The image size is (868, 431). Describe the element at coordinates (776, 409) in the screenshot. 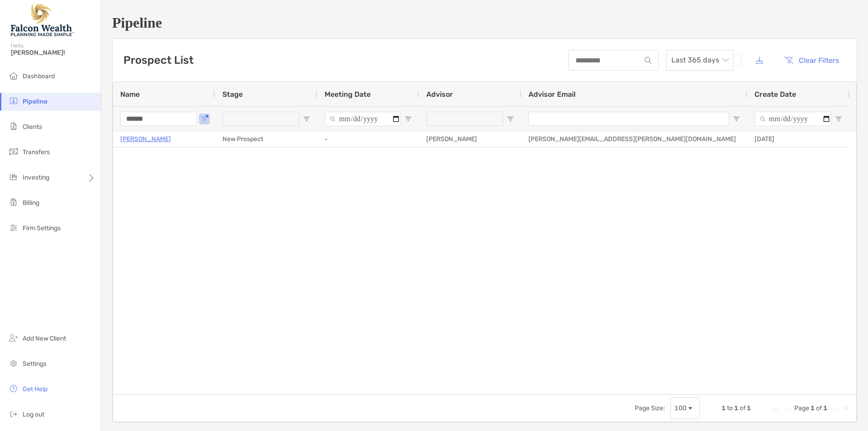

I see `div: First Page` at that location.